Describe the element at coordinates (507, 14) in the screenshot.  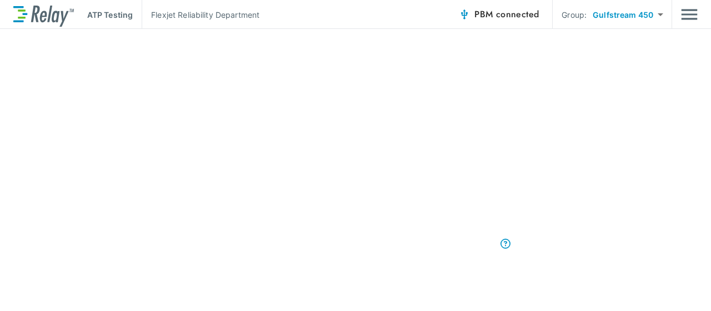
I see `span: PBM` at that location.